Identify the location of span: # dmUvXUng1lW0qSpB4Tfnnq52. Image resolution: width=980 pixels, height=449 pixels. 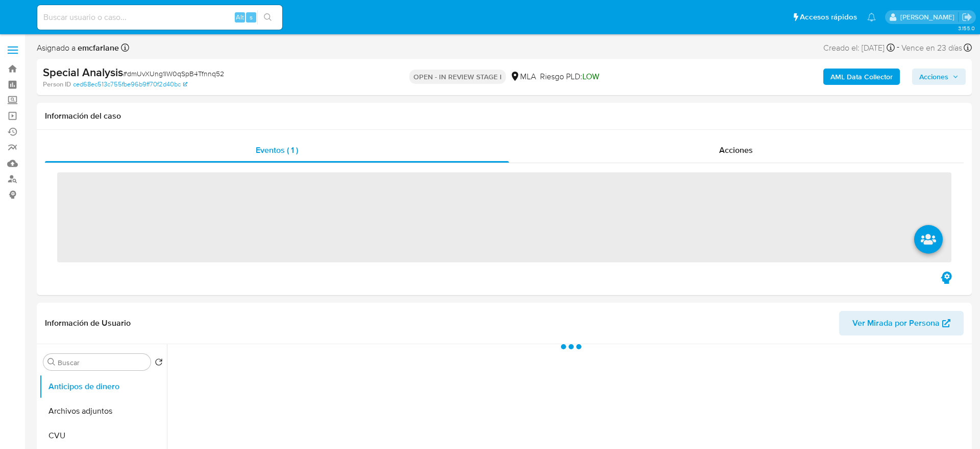
(174, 73).